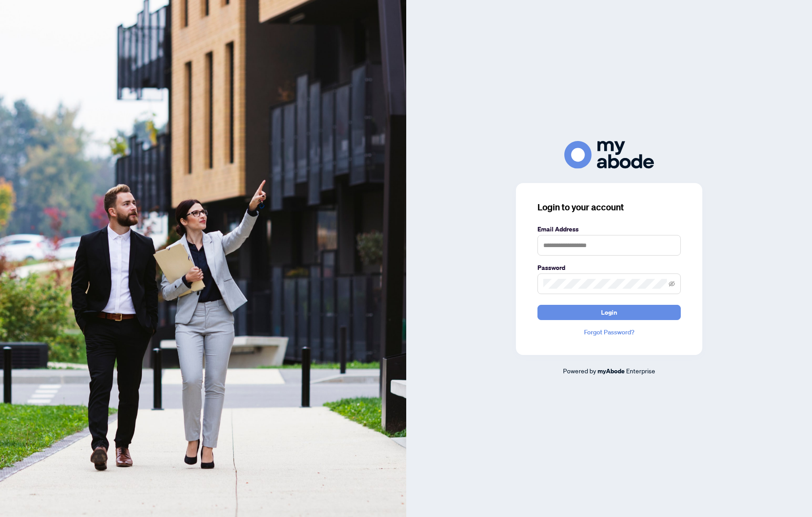 This screenshot has width=812, height=517. I want to click on button: Login, so click(609, 313).